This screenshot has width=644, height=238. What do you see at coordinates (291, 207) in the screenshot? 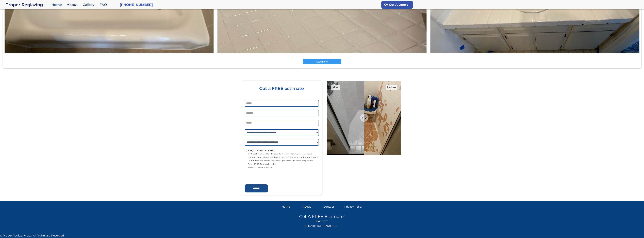
I see `div: Home` at bounding box center [291, 207].